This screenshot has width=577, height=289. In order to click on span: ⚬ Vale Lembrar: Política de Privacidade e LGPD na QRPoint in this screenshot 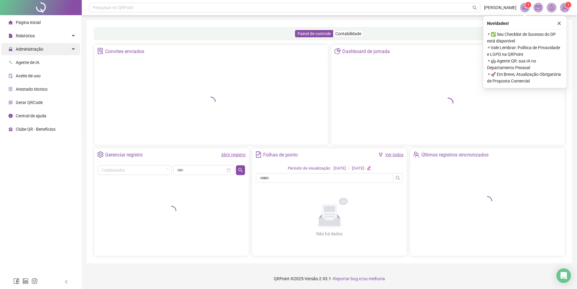, I will do `click(525, 51)`.